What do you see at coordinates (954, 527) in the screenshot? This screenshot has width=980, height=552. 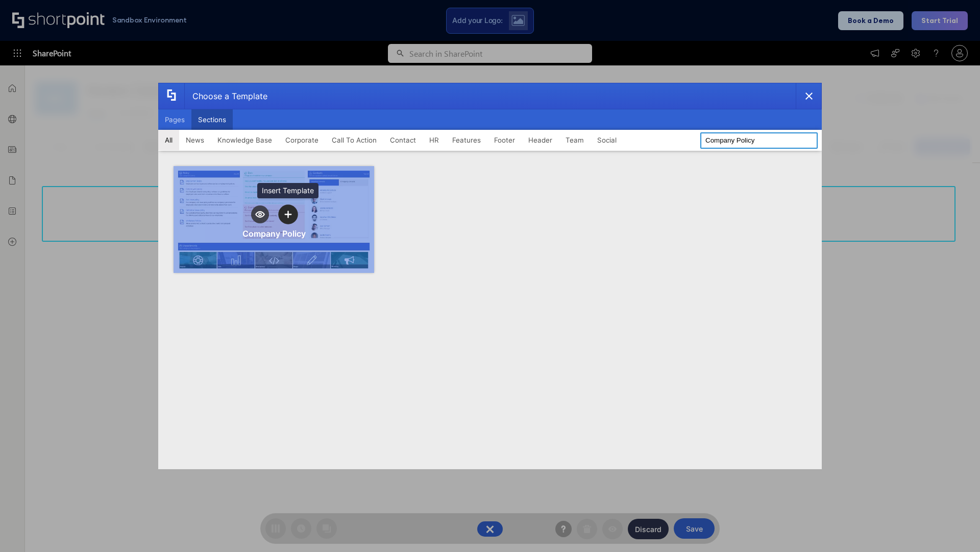 I see `div: Chat Widget` at bounding box center [954, 527].